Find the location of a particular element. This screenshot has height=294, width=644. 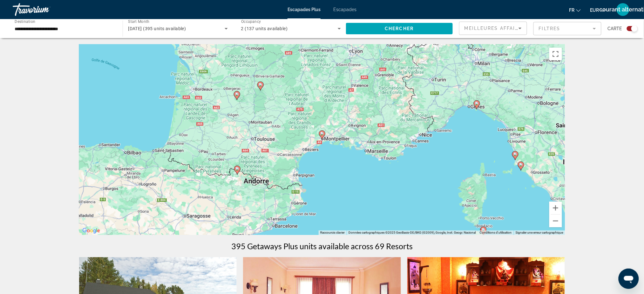

button: Menu utilisateur is located at coordinates (623, 9).